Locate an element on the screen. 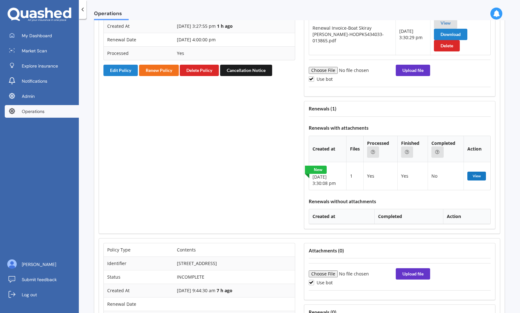 This screenshot has width=520, height=313. button: Edit Policy is located at coordinates (120, 70).